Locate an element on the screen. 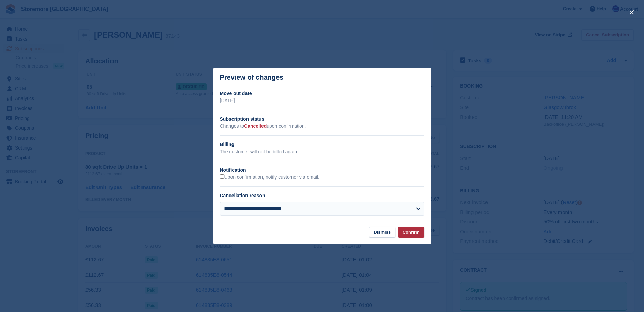  p: Changes to upon confirmation. is located at coordinates (322, 126).